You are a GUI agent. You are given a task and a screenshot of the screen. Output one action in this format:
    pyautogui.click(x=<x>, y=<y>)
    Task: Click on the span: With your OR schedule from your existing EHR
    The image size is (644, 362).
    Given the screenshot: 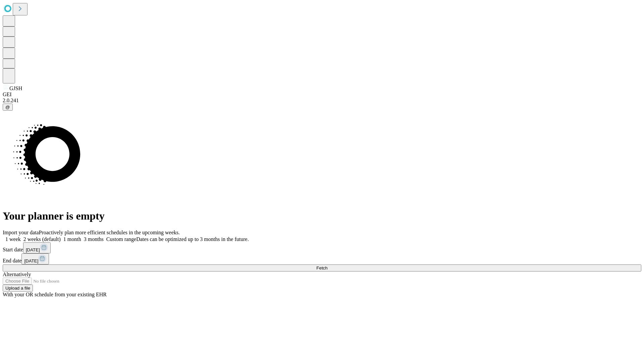 What is the action you would take?
    pyautogui.click(x=55, y=294)
    